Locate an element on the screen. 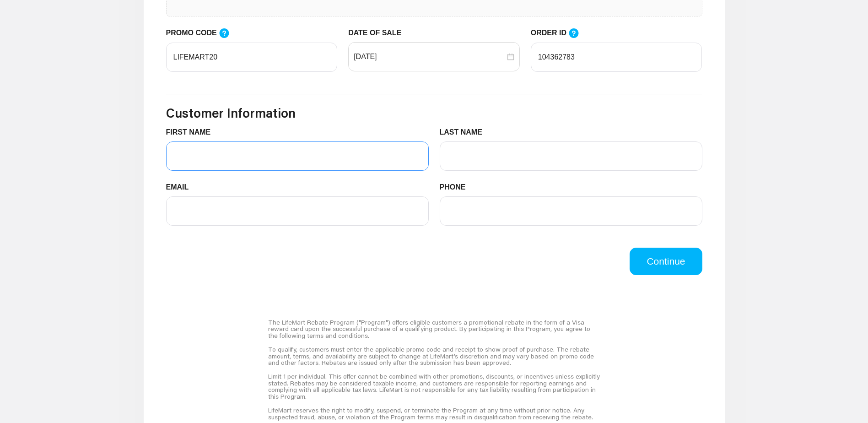  label: ORDER ID is located at coordinates (559, 33).